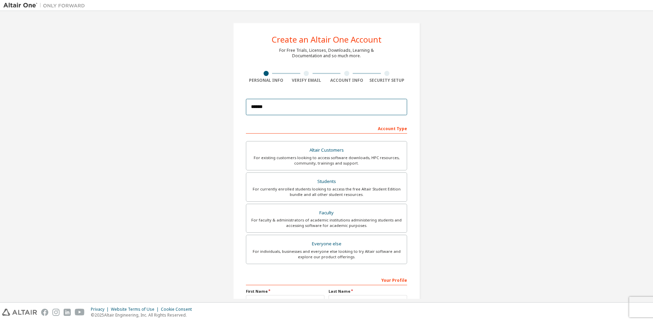  Describe the element at coordinates (307, 80) in the screenshot. I see `div: Verify Email` at that location.